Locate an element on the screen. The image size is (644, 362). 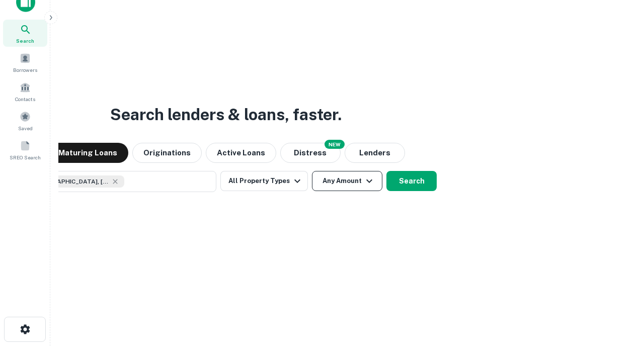
a: Borrowers is located at coordinates (25, 62).